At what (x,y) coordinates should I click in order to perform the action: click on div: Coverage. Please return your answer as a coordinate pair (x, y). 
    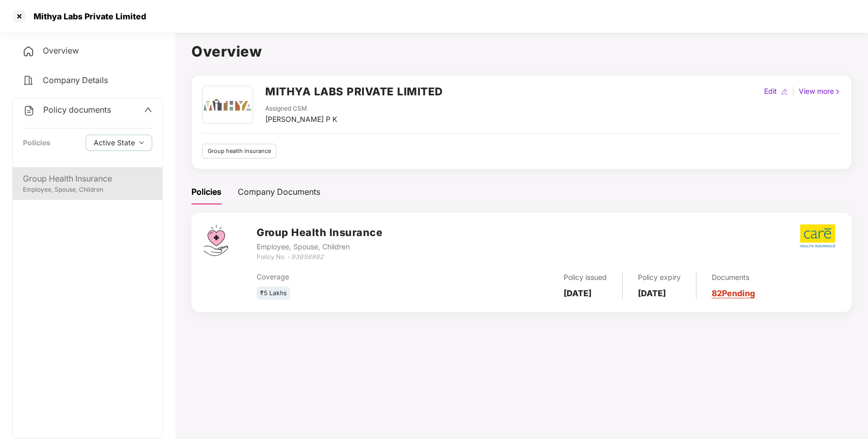
    Looking at the image, I should click on (354, 277).